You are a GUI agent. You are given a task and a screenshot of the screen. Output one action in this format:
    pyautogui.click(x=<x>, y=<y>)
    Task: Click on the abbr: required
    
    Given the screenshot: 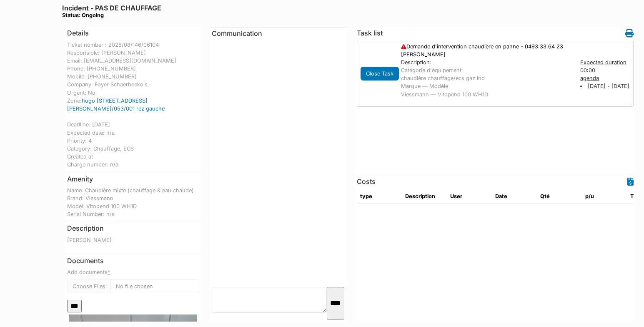 What is the action you would take?
    pyautogui.click(x=109, y=272)
    